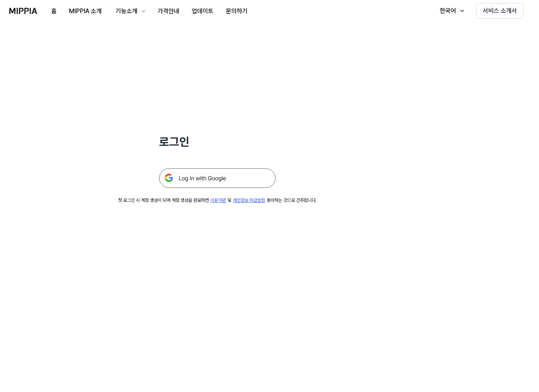 This screenshot has height=392, width=539. What do you see at coordinates (168, 11) in the screenshot?
I see `button: 가격안내` at bounding box center [168, 11].